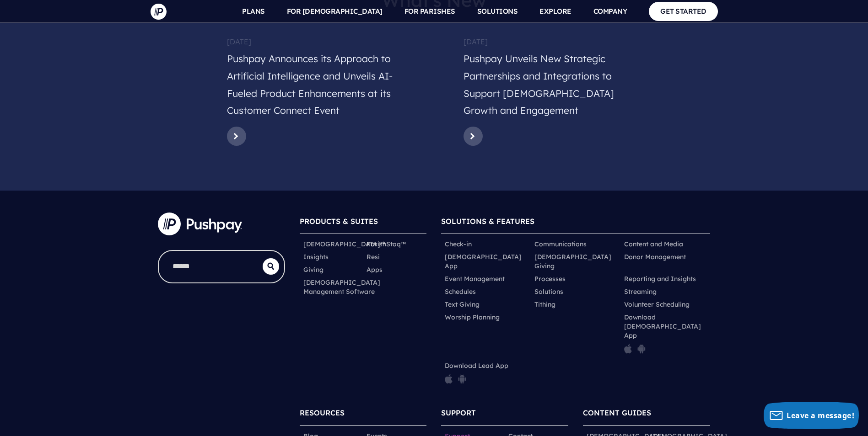 The height and width of the screenshot is (436, 868). Describe the element at coordinates (316, 257) in the screenshot. I see `a: Insights` at that location.